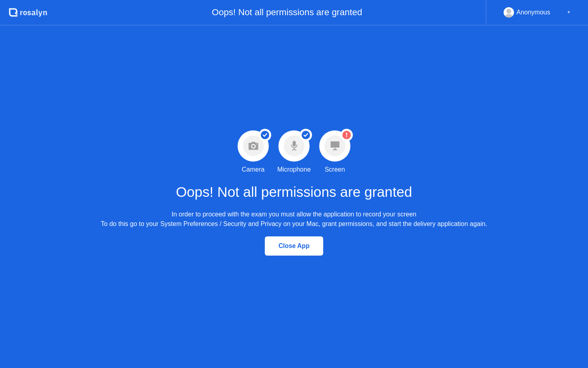 The height and width of the screenshot is (368, 588). What do you see at coordinates (335, 170) in the screenshot?
I see `div: Screen` at bounding box center [335, 170].